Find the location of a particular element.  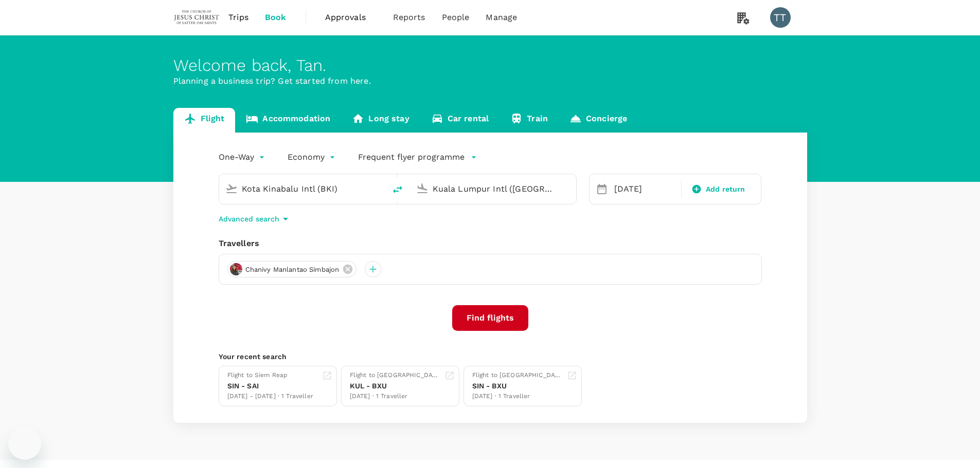

div: SIN - SAI is located at coordinates (270, 386).